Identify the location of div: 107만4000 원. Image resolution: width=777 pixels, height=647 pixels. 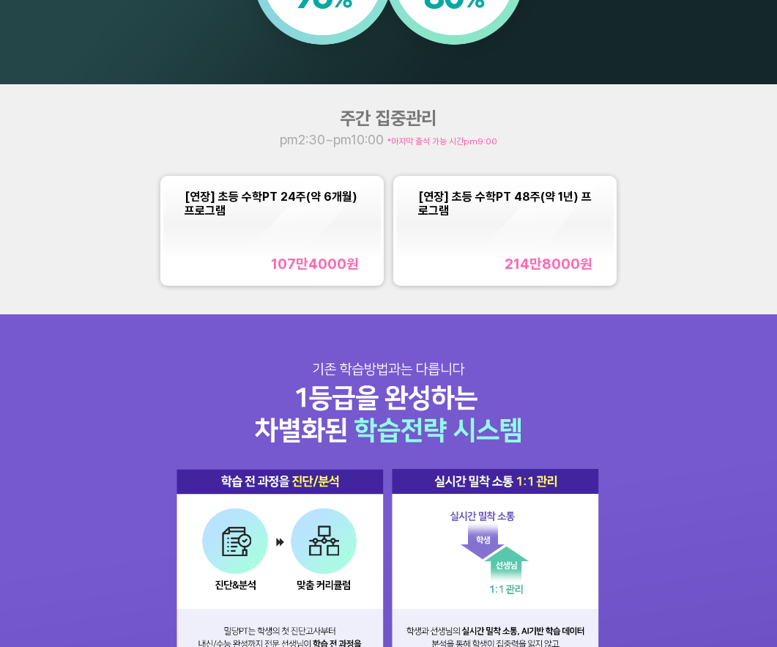
(315, 264).